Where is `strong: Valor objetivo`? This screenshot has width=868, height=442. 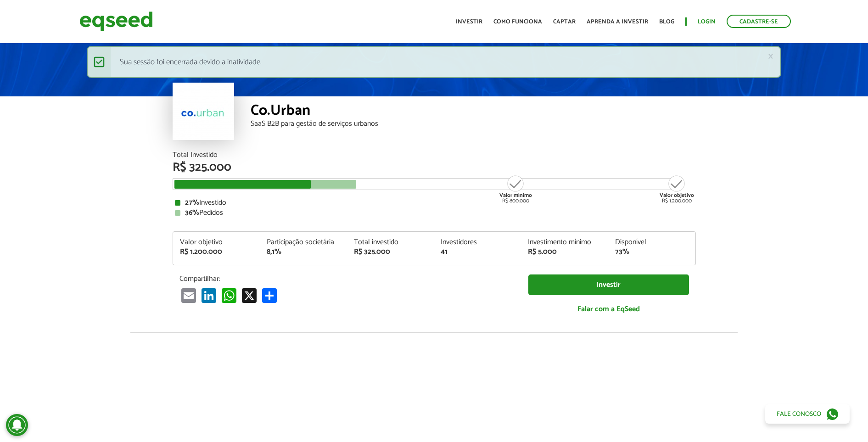 strong: Valor objetivo is located at coordinates (677, 195).